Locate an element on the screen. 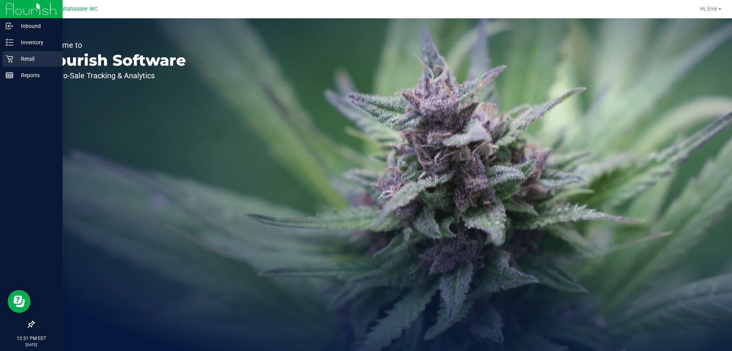  p: Welcome to is located at coordinates (114, 45).